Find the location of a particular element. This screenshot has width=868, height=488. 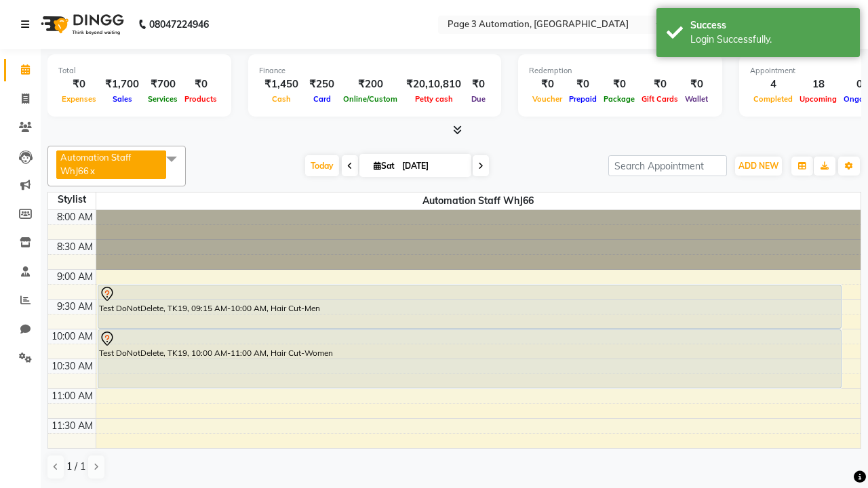

span: Petty cash is located at coordinates (434, 99).